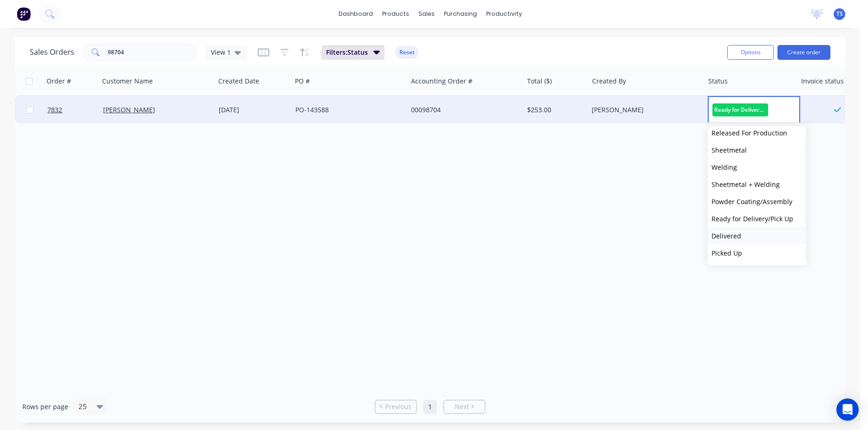 The height and width of the screenshot is (430, 868). What do you see at coordinates (749, 133) in the screenshot?
I see `span: Released For Production` at bounding box center [749, 133].